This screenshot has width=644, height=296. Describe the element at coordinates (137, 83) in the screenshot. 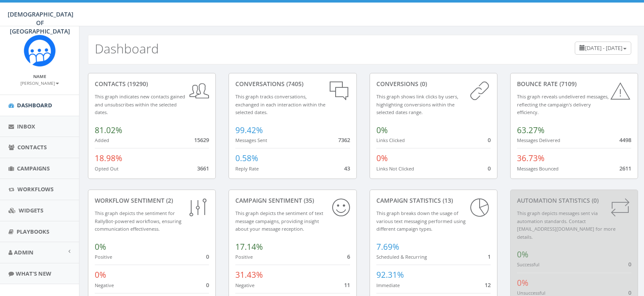

I see `span: (19290)` at that location.